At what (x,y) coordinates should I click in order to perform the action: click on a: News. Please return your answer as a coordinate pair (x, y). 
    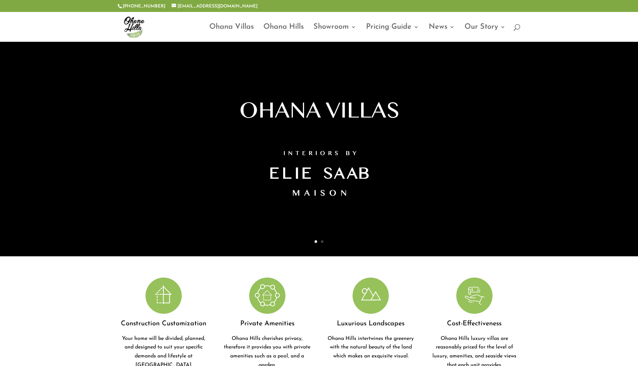
    Looking at the image, I should click on (442, 33).